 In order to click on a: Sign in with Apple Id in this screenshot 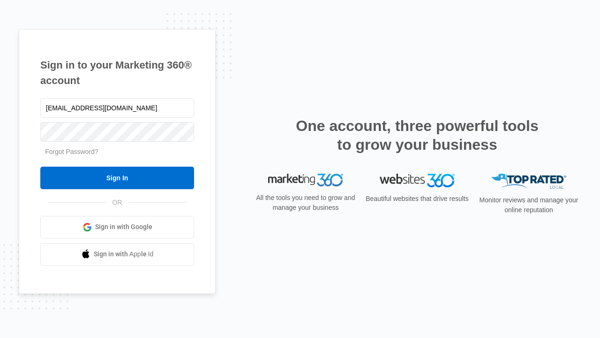, I will do `click(117, 254)`.